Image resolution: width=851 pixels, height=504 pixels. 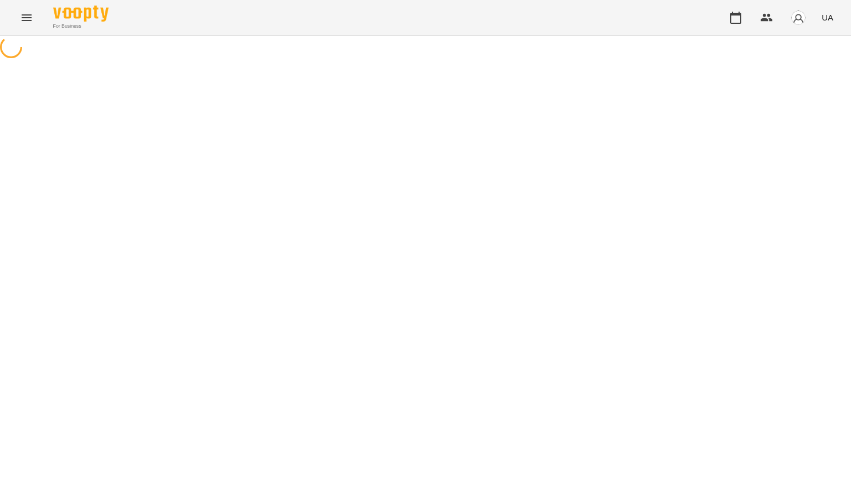 I want to click on span: UA, so click(x=828, y=17).